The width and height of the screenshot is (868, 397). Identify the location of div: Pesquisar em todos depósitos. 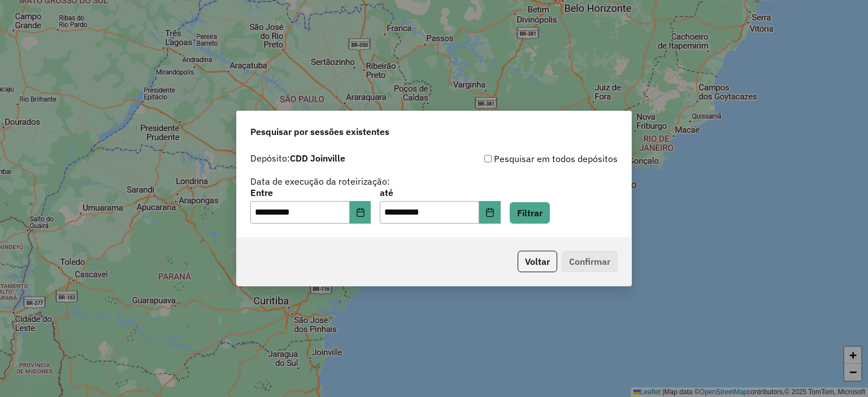
(526, 159).